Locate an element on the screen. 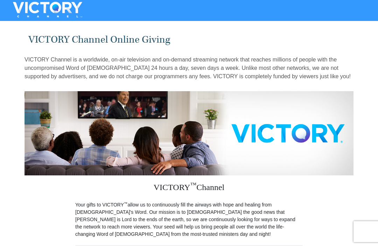 The width and height of the screenshot is (378, 247). h1: VICTORY Channel Online Giving is located at coordinates (189, 40).